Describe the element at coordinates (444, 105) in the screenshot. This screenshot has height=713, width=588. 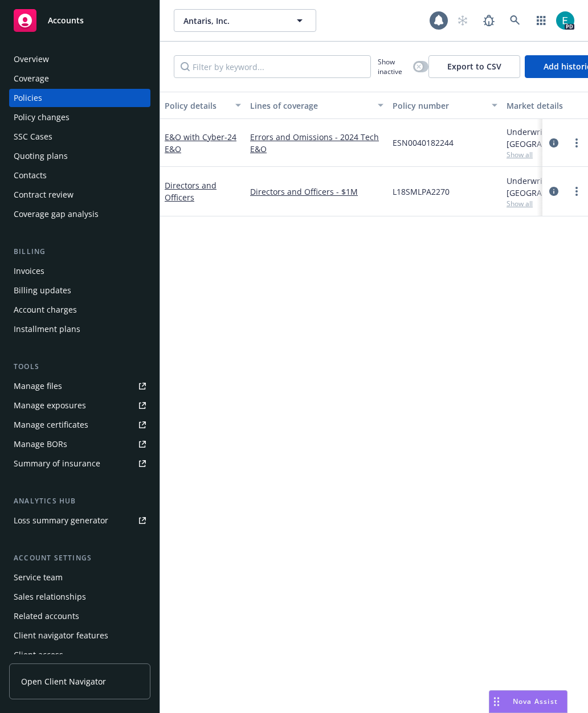
I see `button: Policy number` at that location.